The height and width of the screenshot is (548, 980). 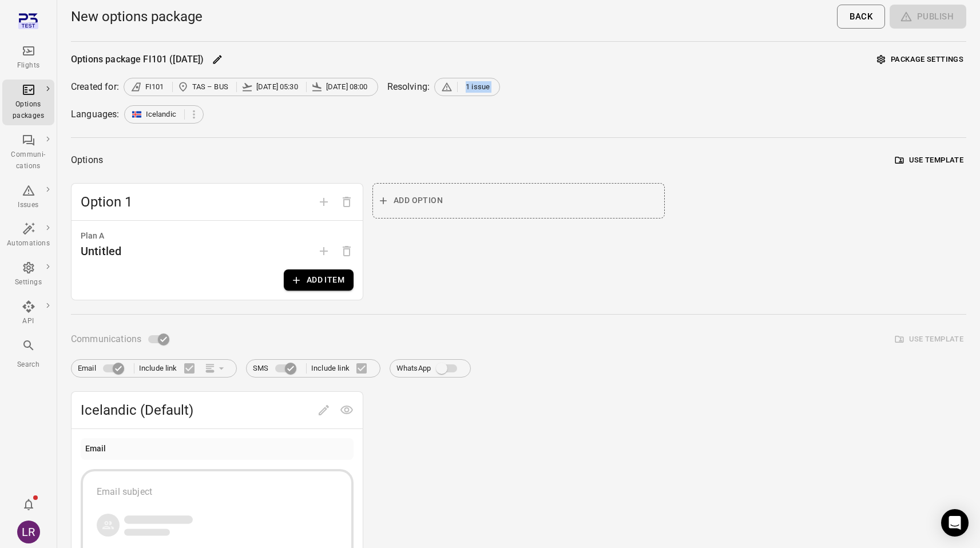 What do you see at coordinates (101, 251) in the screenshot?
I see `div: Untitled` at bounding box center [101, 251].